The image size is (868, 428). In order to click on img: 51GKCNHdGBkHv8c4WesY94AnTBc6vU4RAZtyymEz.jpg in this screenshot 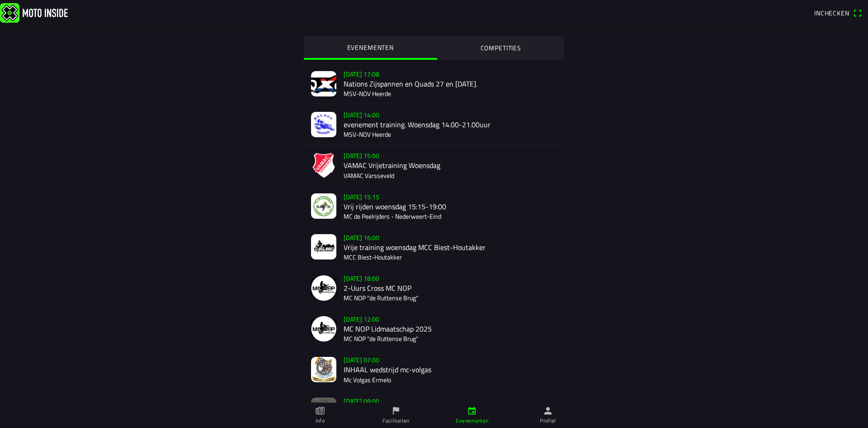, I will do `click(324, 247)`.